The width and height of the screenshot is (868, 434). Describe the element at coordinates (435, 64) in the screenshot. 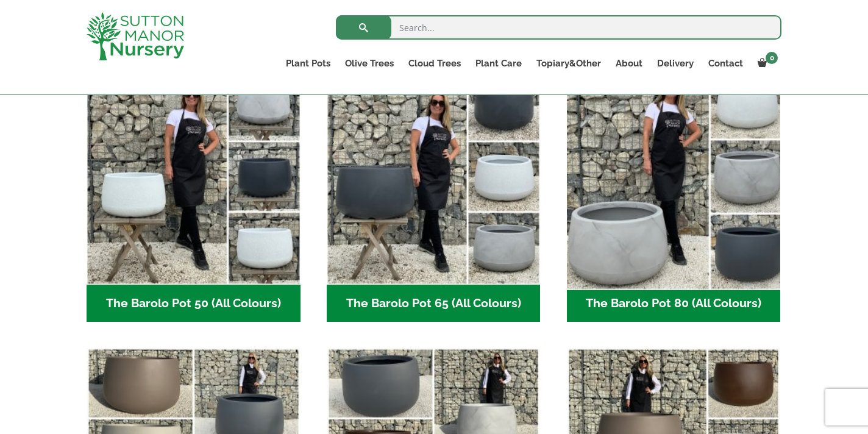

I see `a: Cloud Trees` at that location.